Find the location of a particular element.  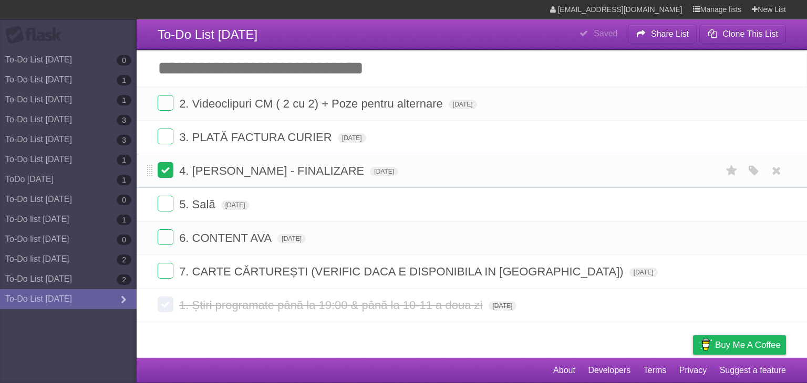

label: Star task is located at coordinates (732, 171).